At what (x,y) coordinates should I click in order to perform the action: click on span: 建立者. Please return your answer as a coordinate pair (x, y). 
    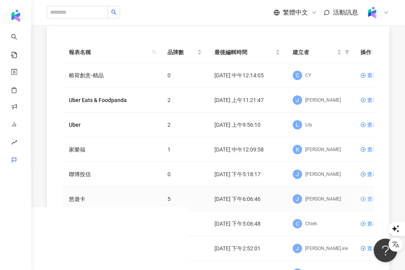
    Looking at the image, I should click on (314, 52).